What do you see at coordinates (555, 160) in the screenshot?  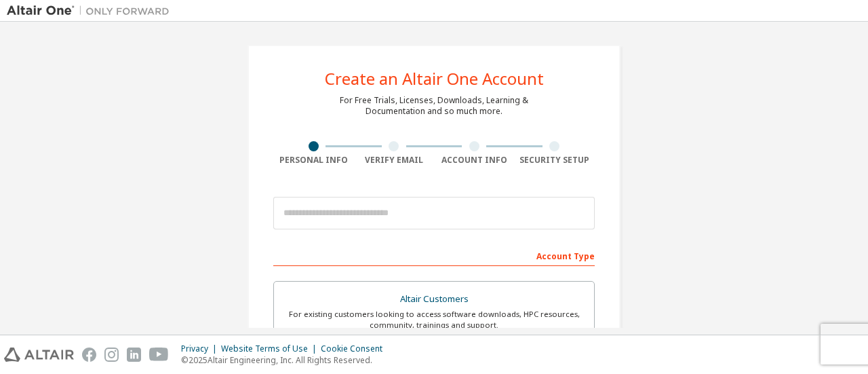 I see `div: Security Setup` at bounding box center [555, 160].